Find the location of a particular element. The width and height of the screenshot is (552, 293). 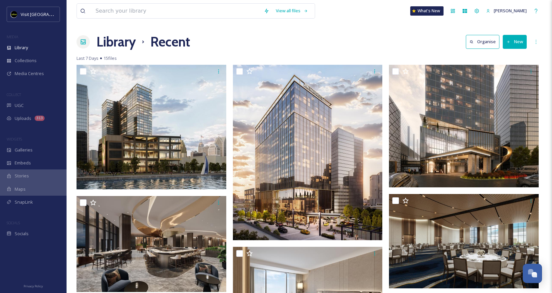

span: MEDIA is located at coordinates (12, 37).